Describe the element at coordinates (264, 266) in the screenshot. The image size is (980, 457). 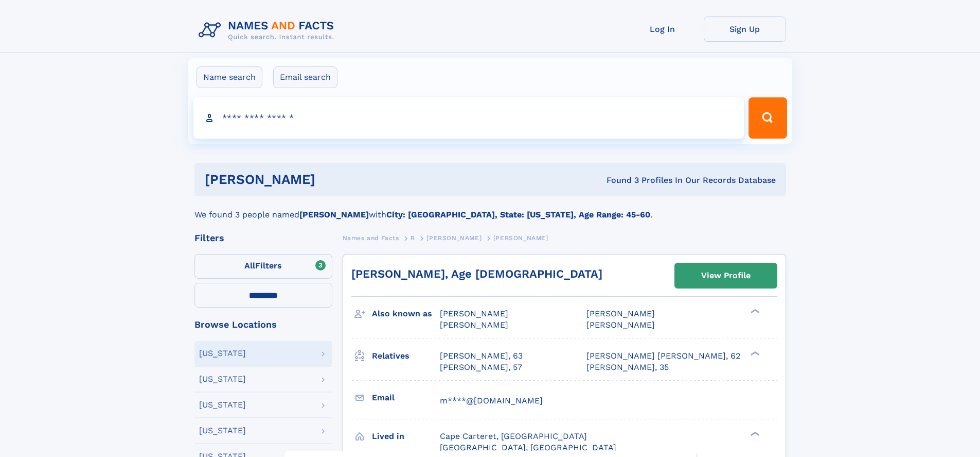
I see `label: Filters` at that location.